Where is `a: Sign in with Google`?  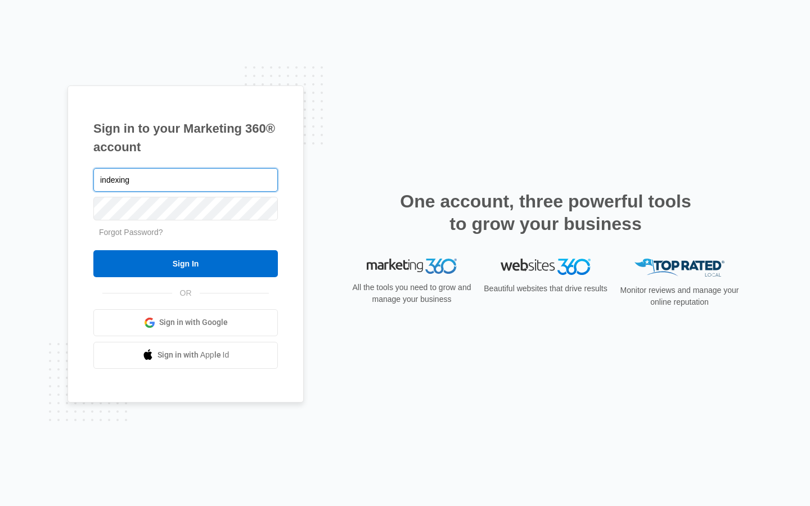
a: Sign in with Google is located at coordinates (186, 323).